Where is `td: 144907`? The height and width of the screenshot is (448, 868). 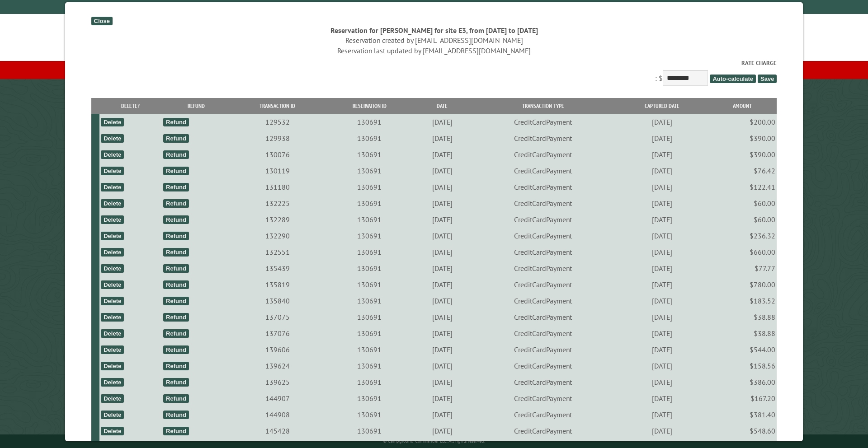 td: 144907 is located at coordinates (278, 399).